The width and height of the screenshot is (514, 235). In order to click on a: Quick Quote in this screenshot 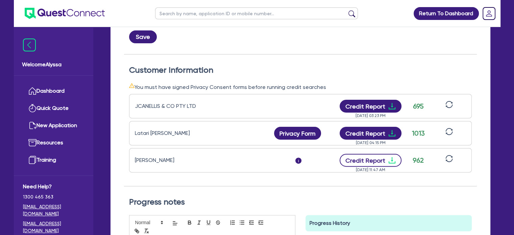, I will do `click(53, 108)`.